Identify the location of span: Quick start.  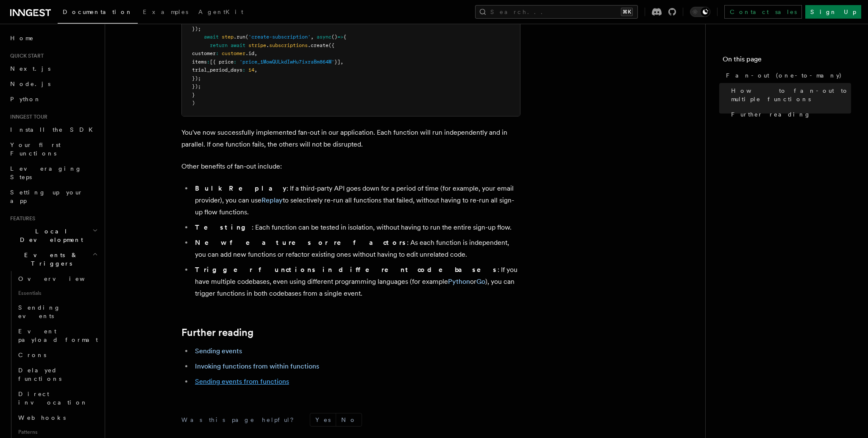
(25, 56).